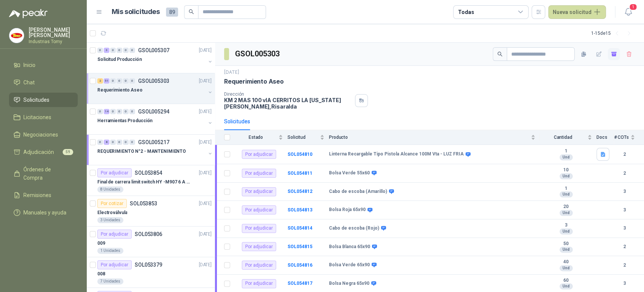 This screenshot has width=644, height=292. What do you see at coordinates (300, 154) in the screenshot?
I see `a: SOL054810` at bounding box center [300, 154].